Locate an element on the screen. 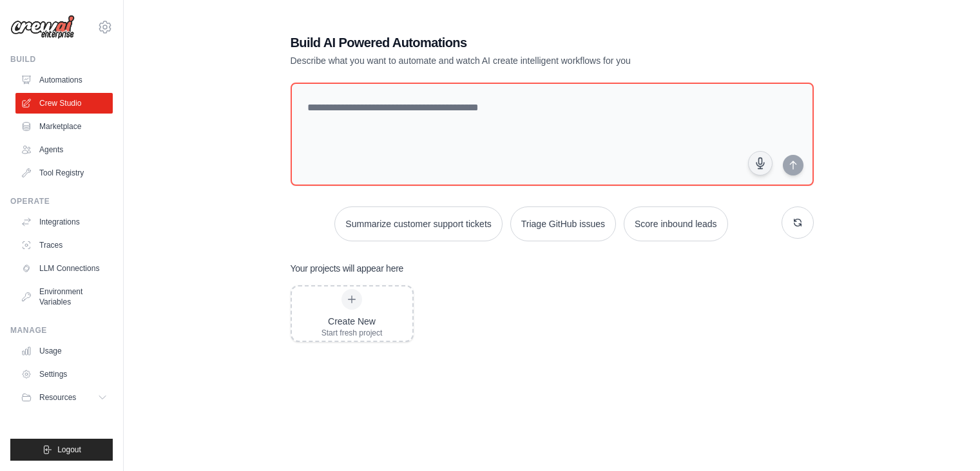 Image resolution: width=980 pixels, height=471 pixels. a: Usage is located at coordinates (63, 351).